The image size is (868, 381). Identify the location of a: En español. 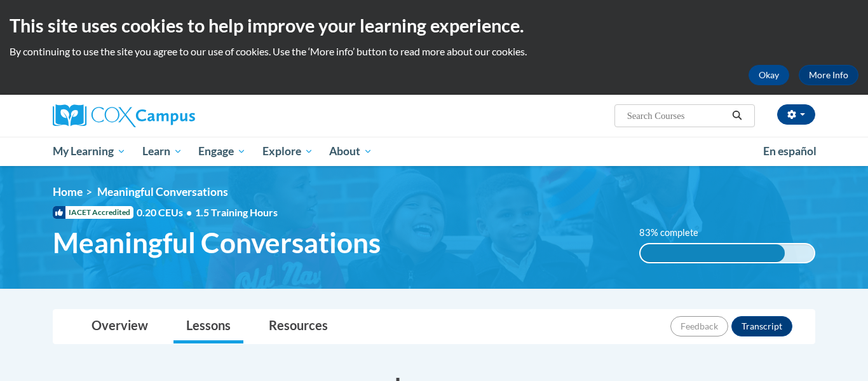
(789, 151).